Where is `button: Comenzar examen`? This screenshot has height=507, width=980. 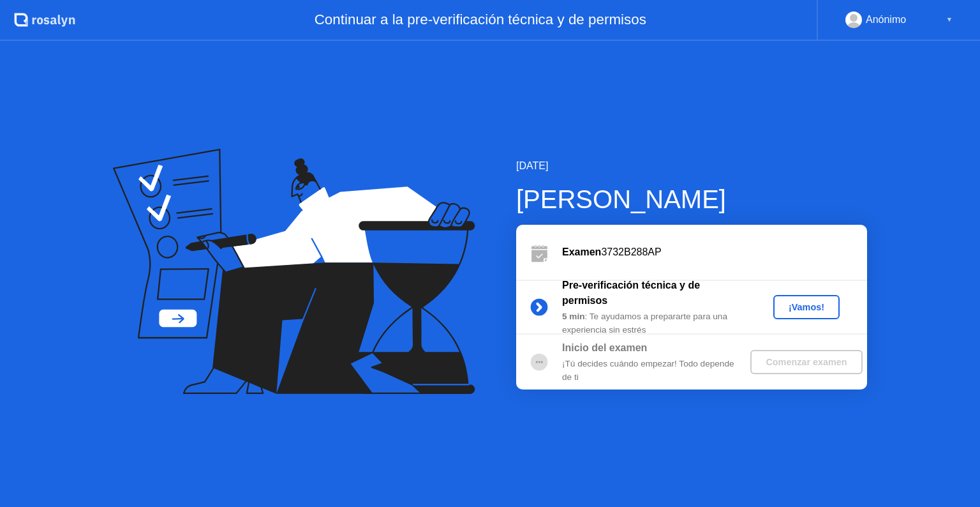
button: Comenzar examen is located at coordinates (806, 362).